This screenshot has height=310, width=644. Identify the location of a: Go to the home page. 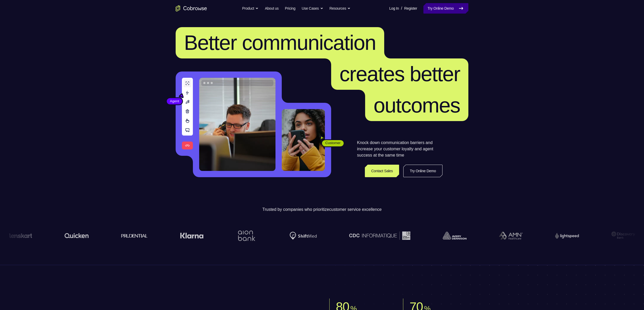
(192, 8).